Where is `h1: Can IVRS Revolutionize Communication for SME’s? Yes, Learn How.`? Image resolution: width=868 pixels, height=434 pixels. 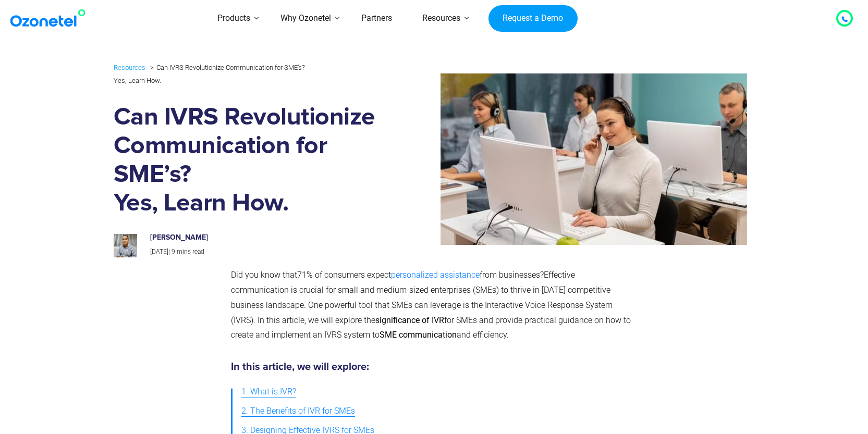 h1: Can IVRS Revolutionize Communication for SME’s? Yes, Learn How. is located at coordinates (247, 160).